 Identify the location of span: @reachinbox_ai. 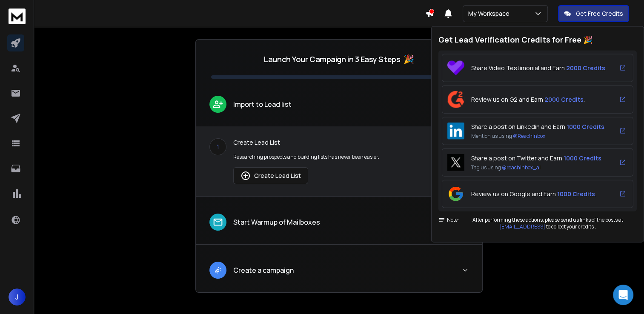
(521, 167).